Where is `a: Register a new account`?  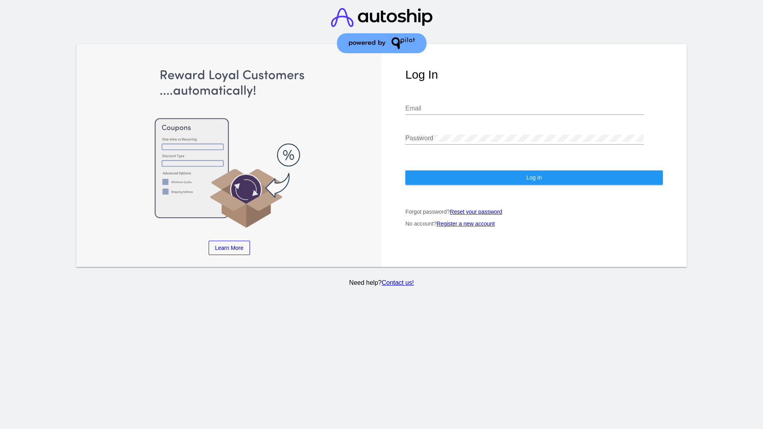
a: Register a new account is located at coordinates (466, 224).